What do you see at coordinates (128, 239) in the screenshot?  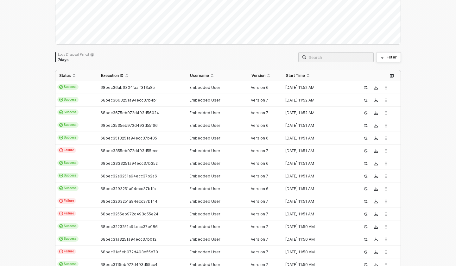 I see `span: 68bec31a3251a94ecc37b012` at bounding box center [128, 239].